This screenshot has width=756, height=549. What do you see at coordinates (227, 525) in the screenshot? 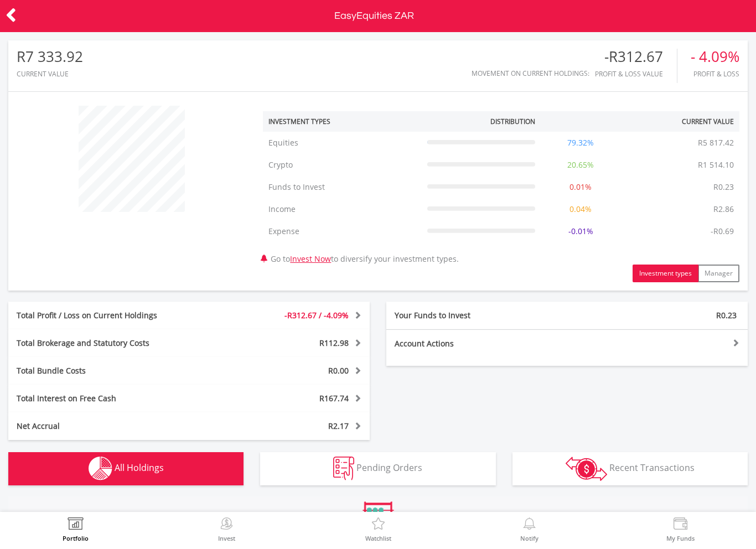
I see `img: Invest Now` at bounding box center [227, 525].